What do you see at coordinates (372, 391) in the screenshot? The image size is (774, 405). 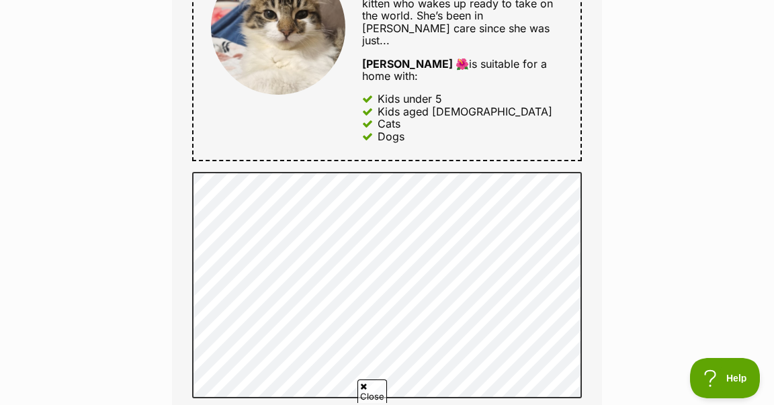 I see `span: Close` at bounding box center [372, 391].